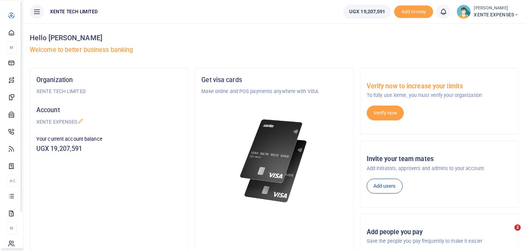 The height and width of the screenshot is (251, 525). What do you see at coordinates (274, 161) in the screenshot?
I see `img: xente-_physical_cards.png` at bounding box center [274, 161].